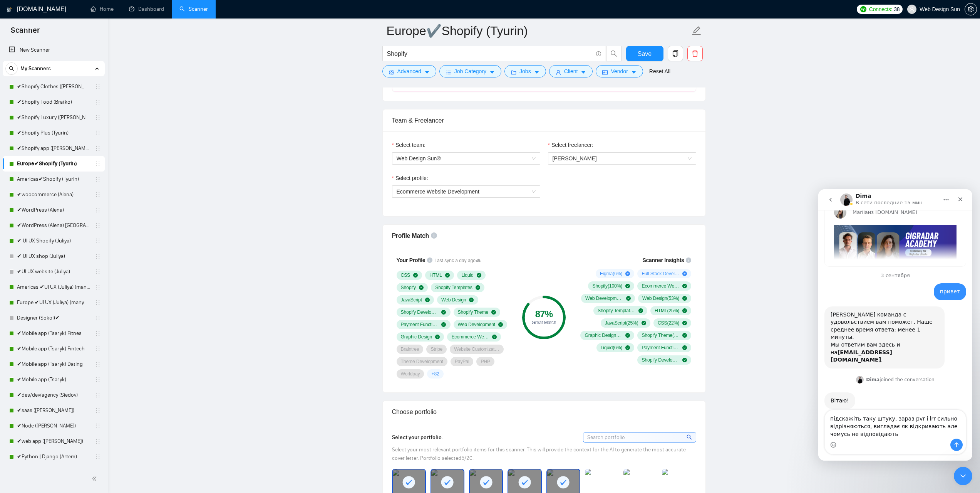 The width and height of the screenshot is (980, 493). I want to click on span: bars, so click(449, 72).